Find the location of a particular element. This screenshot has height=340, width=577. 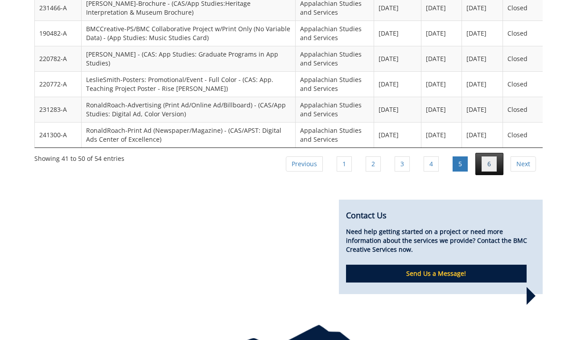

a: 2 is located at coordinates (373, 164).